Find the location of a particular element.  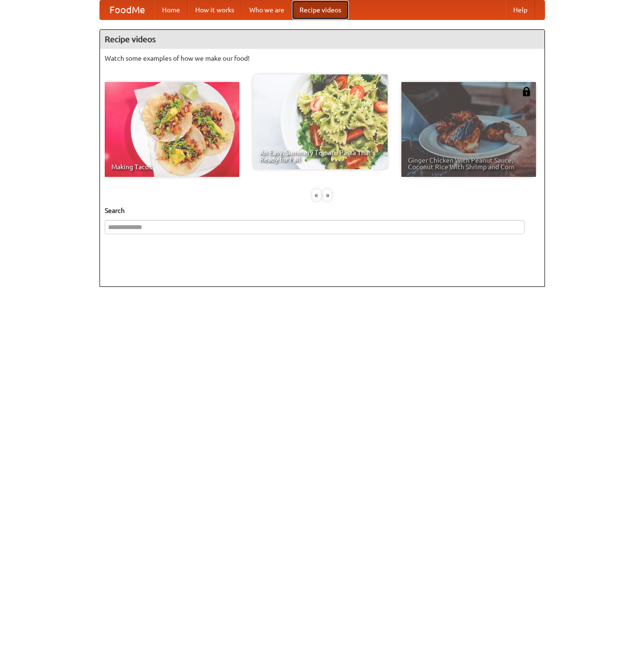

a: How it works is located at coordinates (214, 10).